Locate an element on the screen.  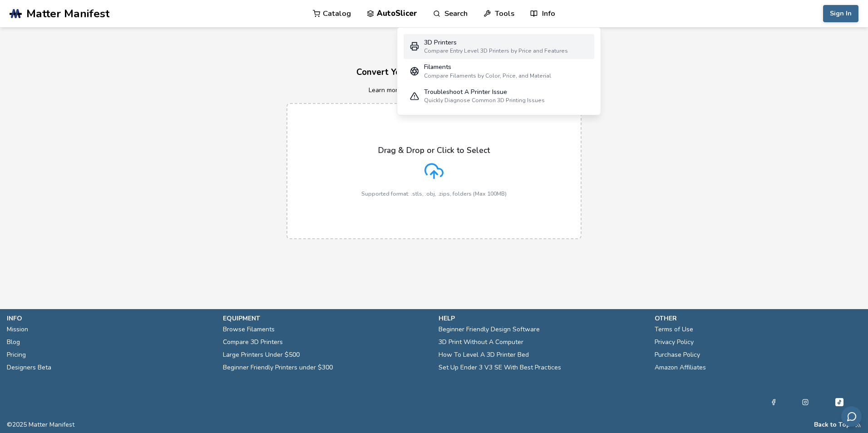
button: Send feedback via email is located at coordinates (851, 416).